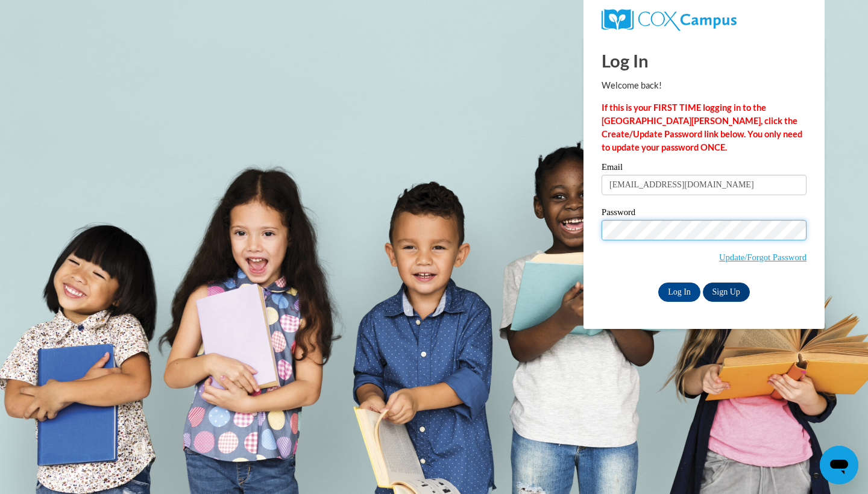  What do you see at coordinates (680, 292) in the screenshot?
I see `input: Log In` at bounding box center [680, 292].